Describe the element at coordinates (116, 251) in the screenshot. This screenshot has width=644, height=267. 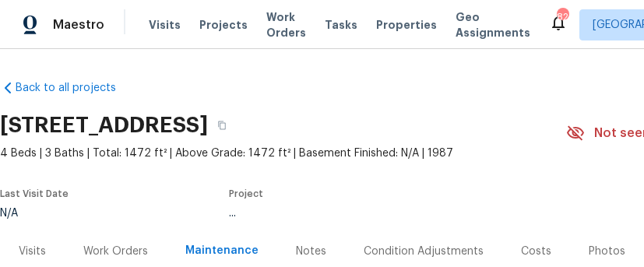
I see `div: Work Orders` at that location.